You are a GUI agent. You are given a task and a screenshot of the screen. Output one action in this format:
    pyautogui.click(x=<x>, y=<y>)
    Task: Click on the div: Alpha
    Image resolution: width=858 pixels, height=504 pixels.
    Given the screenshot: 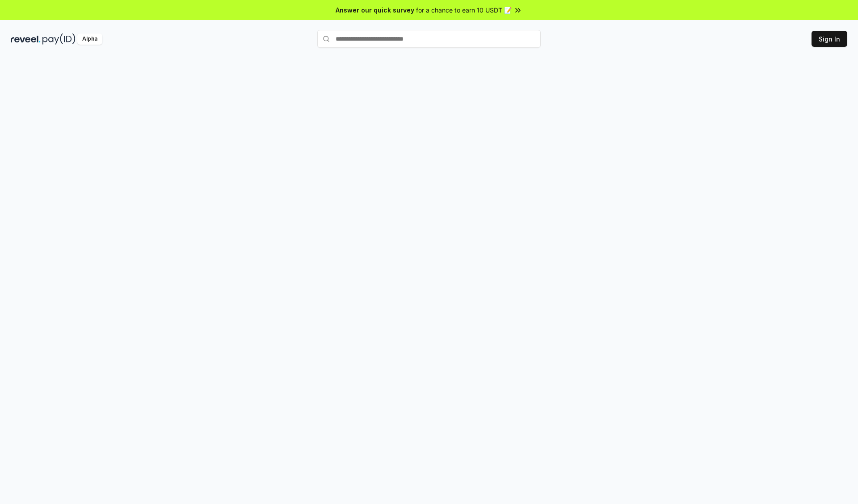 What is the action you would take?
    pyautogui.click(x=90, y=39)
    